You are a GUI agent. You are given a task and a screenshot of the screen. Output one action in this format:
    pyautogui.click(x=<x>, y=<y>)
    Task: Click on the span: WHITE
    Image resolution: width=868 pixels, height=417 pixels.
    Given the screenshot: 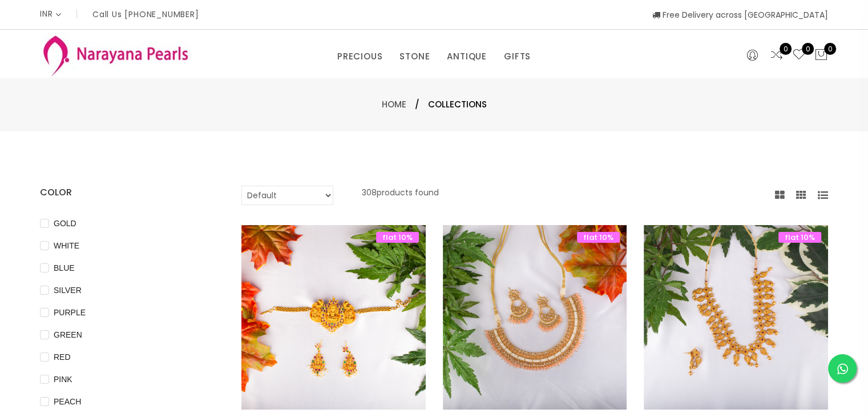 What is the action you would take?
    pyautogui.click(x=67, y=246)
    